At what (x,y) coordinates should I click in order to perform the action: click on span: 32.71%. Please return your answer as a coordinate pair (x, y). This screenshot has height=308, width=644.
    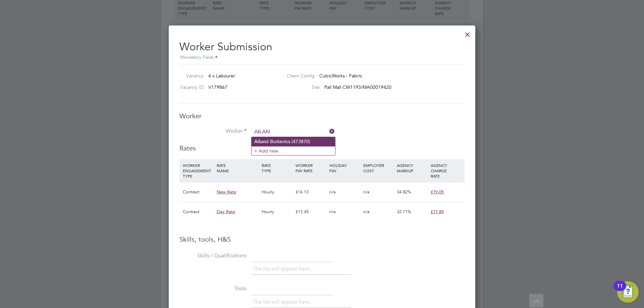
    Looking at the image, I should click on (403, 212).